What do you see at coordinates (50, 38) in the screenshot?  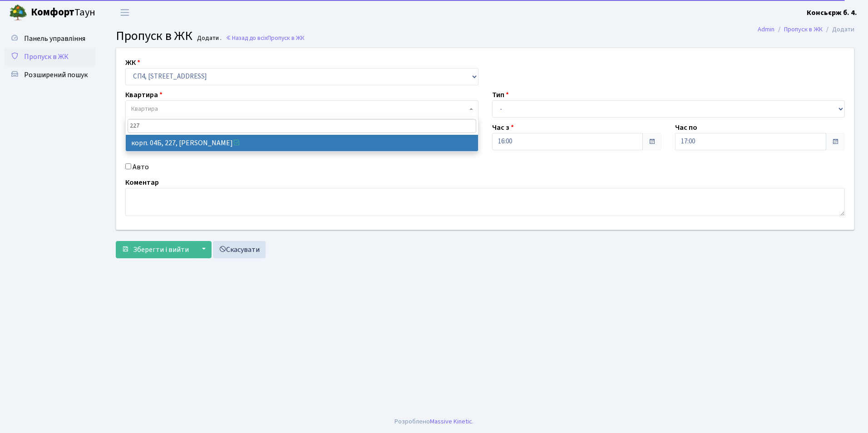 I see `a: Панель управління` at bounding box center [50, 38].